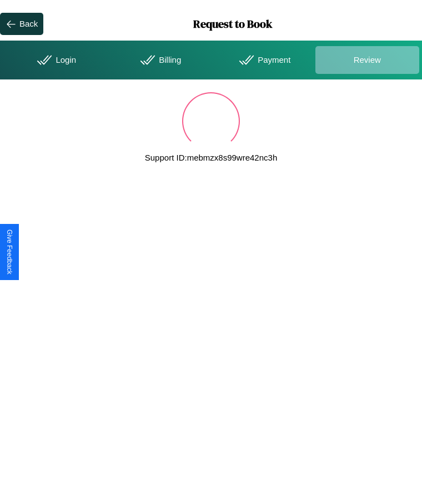 The image size is (422, 504). Describe the element at coordinates (233, 24) in the screenshot. I see `h1: Request to Book` at that location.